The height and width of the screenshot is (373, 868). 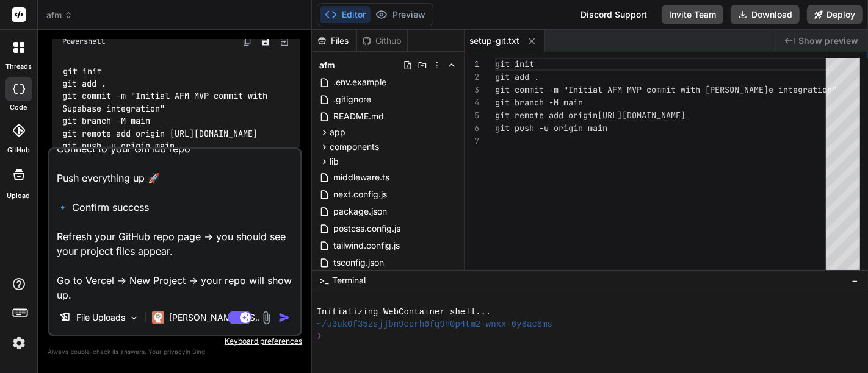 What do you see at coordinates (360, 194) in the screenshot?
I see `span: next.config.js` at bounding box center [360, 194].